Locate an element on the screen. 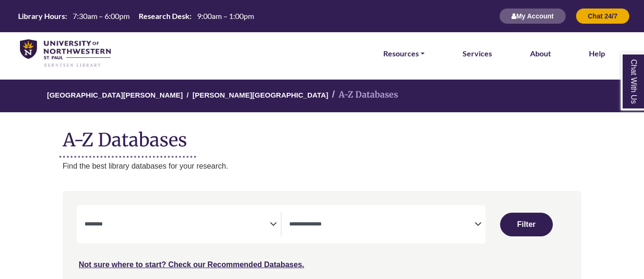 This screenshot has height=279, width=644. h1: A-Z Databases is located at coordinates (322, 136).